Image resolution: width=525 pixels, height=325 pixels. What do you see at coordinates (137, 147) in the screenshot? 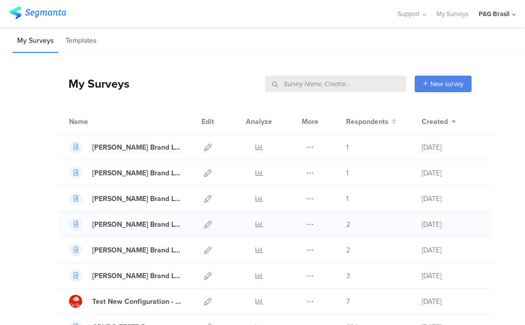
I see `div: Vick Brand Lift - 02.03` at bounding box center [137, 147].